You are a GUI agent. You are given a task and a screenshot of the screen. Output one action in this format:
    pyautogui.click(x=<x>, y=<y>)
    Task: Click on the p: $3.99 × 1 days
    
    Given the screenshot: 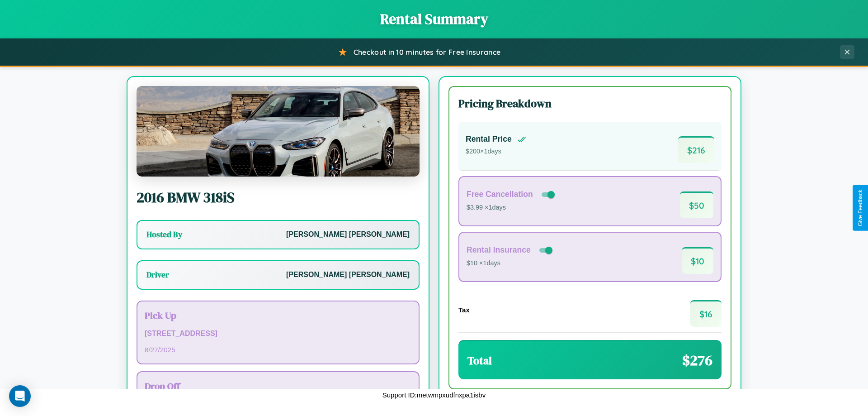 What is the action you would take?
    pyautogui.click(x=511, y=208)
    